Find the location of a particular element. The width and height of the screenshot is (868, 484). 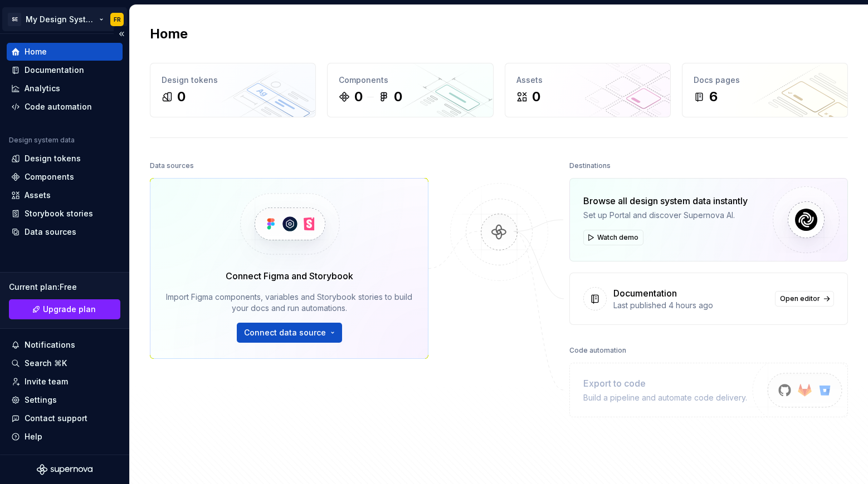

button: Watch demo is located at coordinates (613, 238).